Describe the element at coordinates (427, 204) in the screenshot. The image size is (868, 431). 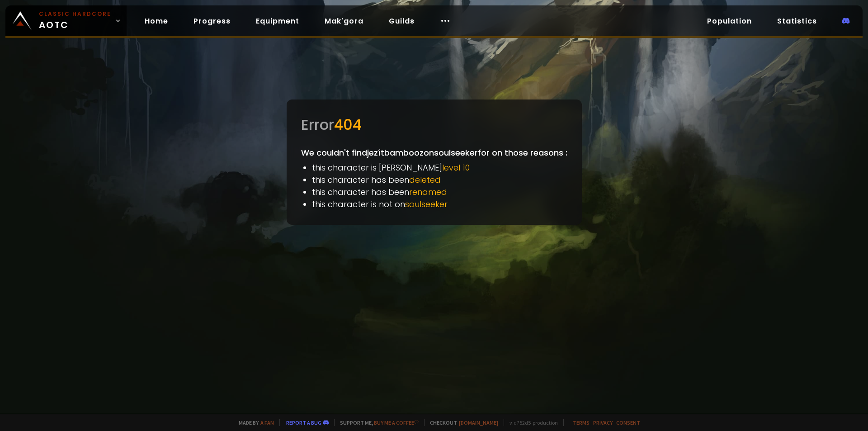
I see `span: soulseeker` at that location.